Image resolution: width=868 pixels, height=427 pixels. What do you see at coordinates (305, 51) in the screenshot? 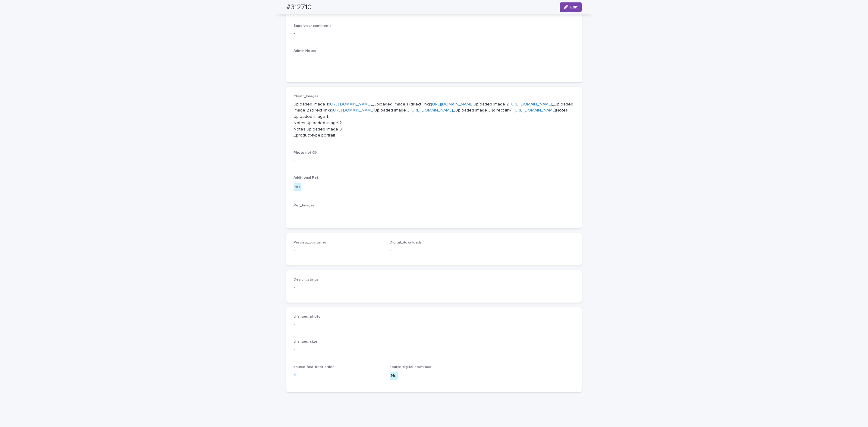
I see `span: Admin Notes` at bounding box center [305, 51].